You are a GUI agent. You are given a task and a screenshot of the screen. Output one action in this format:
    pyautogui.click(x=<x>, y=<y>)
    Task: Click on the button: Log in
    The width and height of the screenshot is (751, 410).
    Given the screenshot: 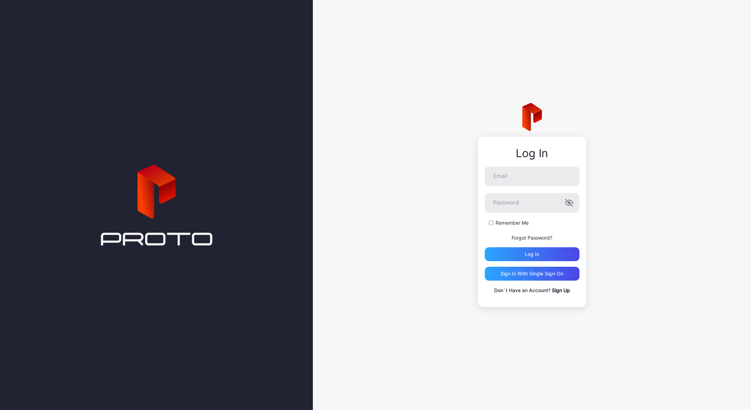 What is the action you would take?
    pyautogui.click(x=532, y=254)
    